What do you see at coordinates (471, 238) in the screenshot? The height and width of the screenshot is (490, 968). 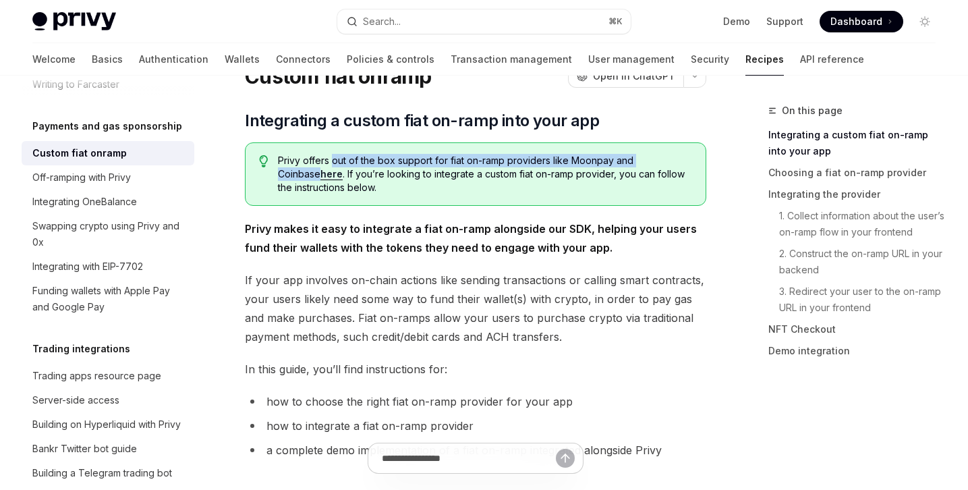 I see `strong: Privy makes it easy to integrate a fiat on-ramp alongside our SDK, helping your users fund their ...` at bounding box center [471, 238].